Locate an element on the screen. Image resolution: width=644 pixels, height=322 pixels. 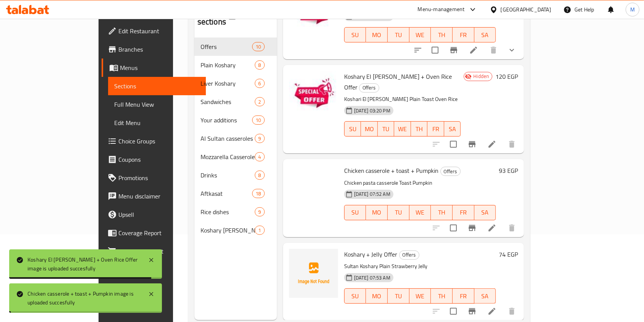
span: Hidden is located at coordinates (481, 76).